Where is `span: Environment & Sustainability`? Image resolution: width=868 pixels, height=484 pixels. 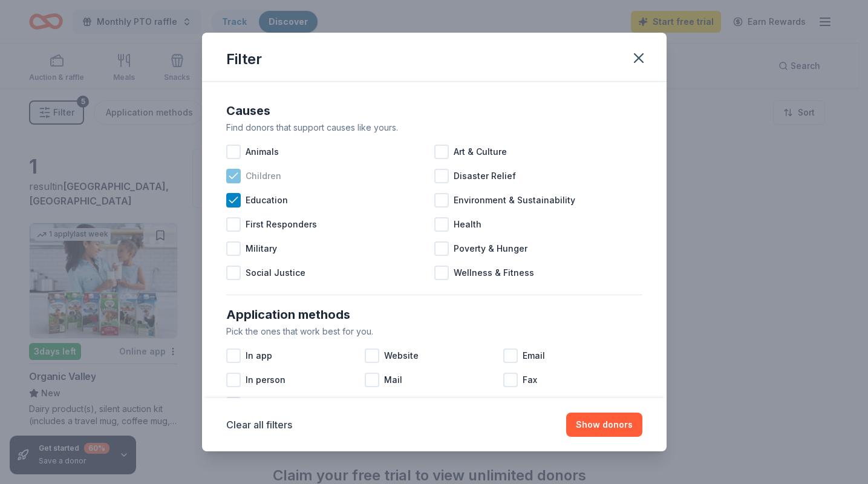
span: Environment & Sustainability is located at coordinates (514, 200).